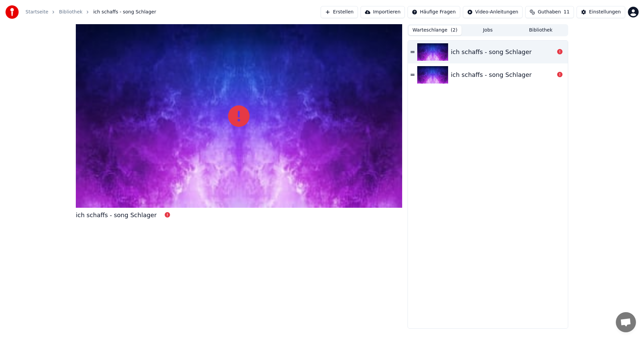  Describe the element at coordinates (604, 12) in the screenshot. I see `div: Einstellungen` at that location.